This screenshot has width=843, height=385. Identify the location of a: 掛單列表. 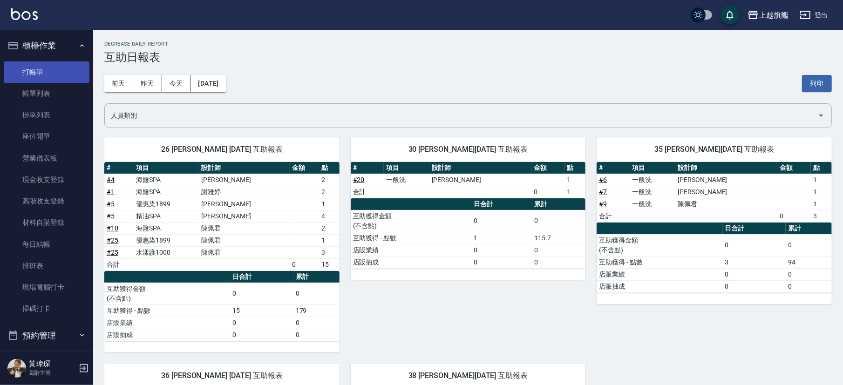
(47, 115).